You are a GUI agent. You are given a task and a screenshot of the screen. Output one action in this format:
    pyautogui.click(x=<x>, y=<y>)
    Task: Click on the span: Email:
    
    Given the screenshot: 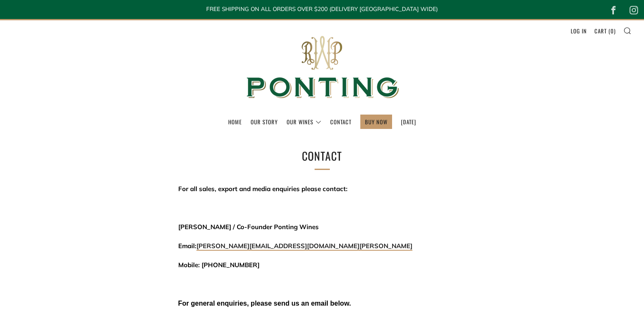 What is the action you would take?
    pyautogui.click(x=295, y=246)
    